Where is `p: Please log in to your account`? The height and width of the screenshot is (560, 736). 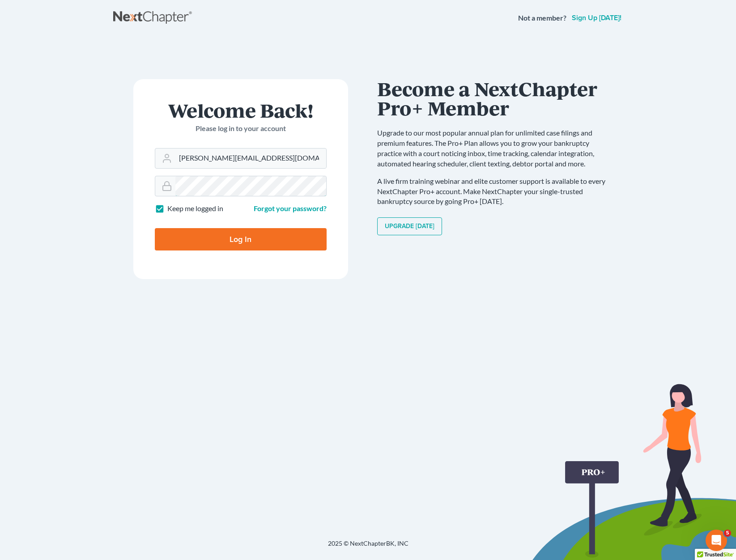 p: Please log in to your account is located at coordinates (241, 128).